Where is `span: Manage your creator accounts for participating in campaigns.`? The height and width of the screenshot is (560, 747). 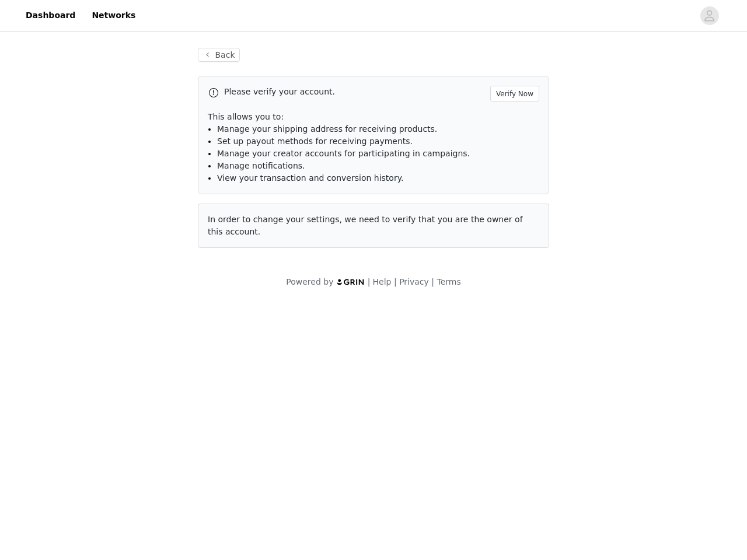
span: Manage your creator accounts for participating in campaigns. is located at coordinates (343, 153).